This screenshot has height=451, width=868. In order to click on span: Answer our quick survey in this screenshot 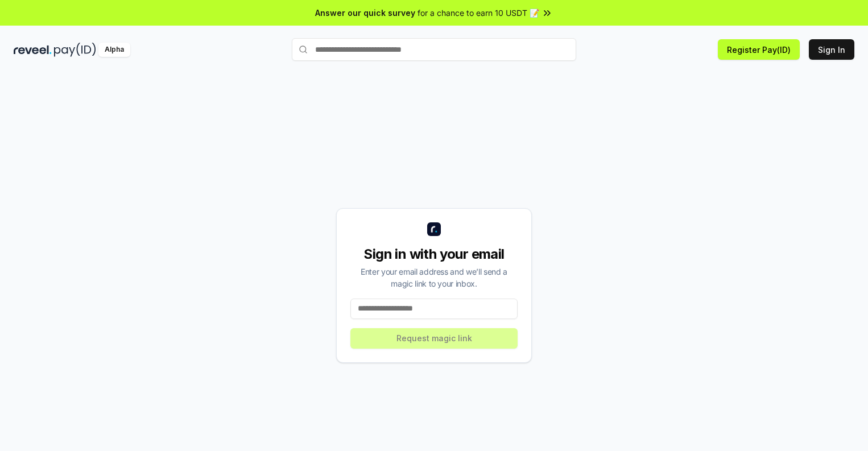, I will do `click(365, 13)`.